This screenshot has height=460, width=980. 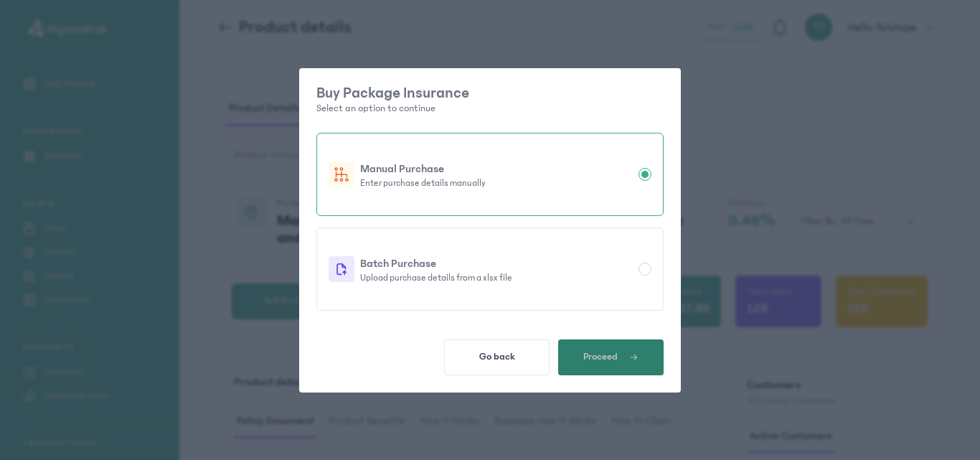 What do you see at coordinates (490, 93) in the screenshot?
I see `p: Buy Package Insurance` at bounding box center [490, 93].